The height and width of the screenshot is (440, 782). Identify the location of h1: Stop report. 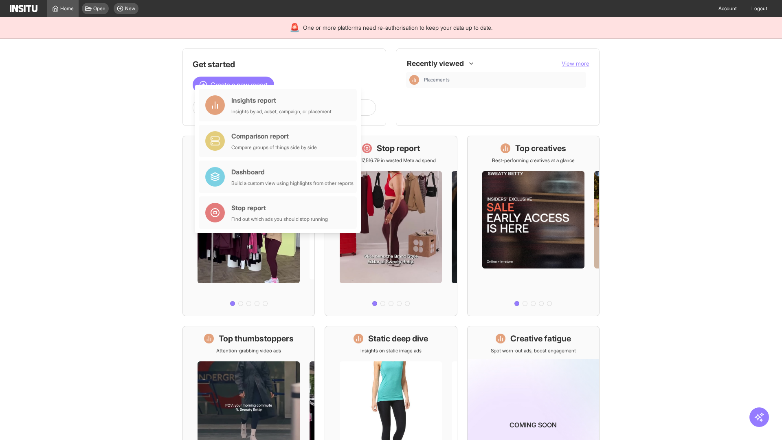
(398, 148).